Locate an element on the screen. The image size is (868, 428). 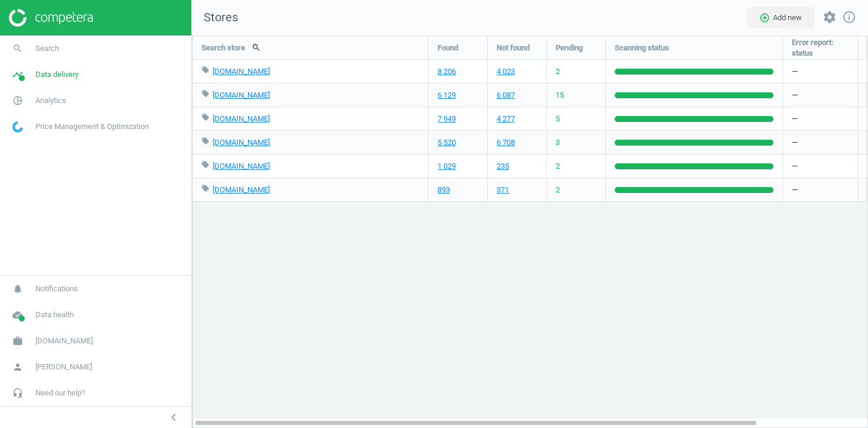
span: 5 is located at coordinates (557, 119).